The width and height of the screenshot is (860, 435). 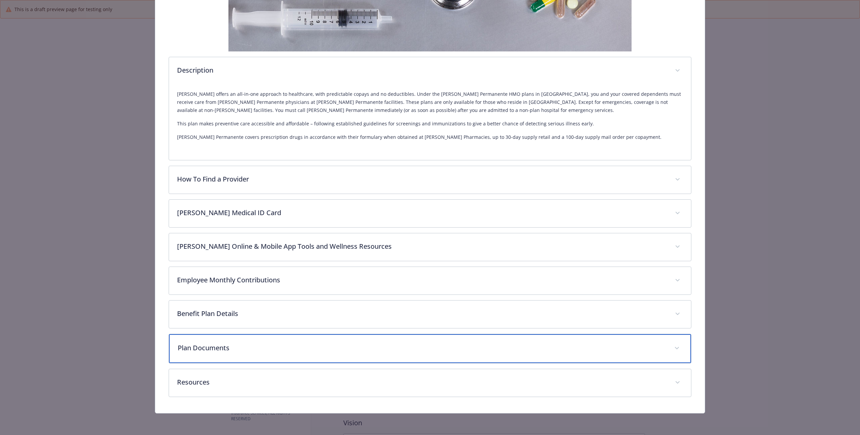 What do you see at coordinates (422, 70) in the screenshot?
I see `p: Description` at bounding box center [422, 70].